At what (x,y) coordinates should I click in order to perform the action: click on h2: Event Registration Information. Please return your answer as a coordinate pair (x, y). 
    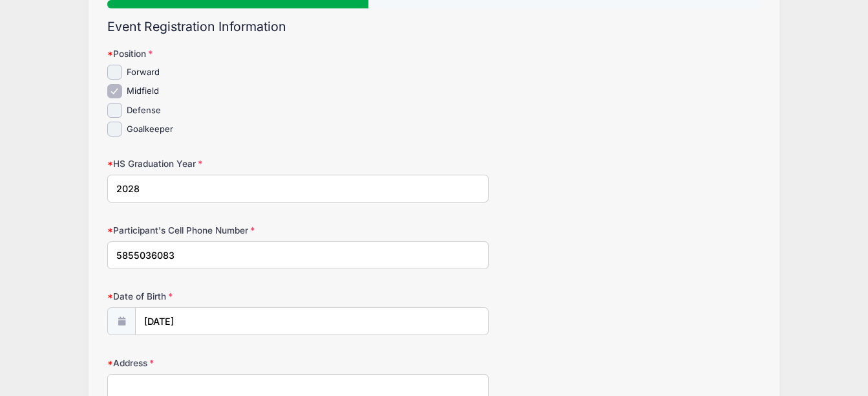
    Looking at the image, I should click on (434, 26).